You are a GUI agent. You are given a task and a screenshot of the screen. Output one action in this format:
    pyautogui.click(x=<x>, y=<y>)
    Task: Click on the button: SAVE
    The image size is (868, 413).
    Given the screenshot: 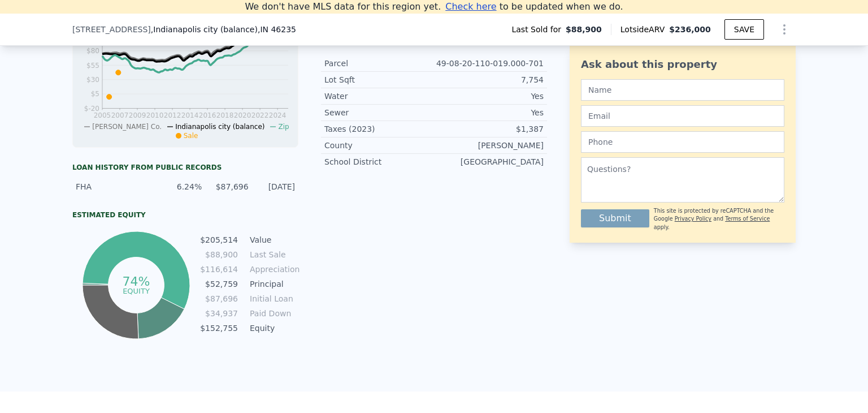 What is the action you would take?
    pyautogui.click(x=744, y=30)
    